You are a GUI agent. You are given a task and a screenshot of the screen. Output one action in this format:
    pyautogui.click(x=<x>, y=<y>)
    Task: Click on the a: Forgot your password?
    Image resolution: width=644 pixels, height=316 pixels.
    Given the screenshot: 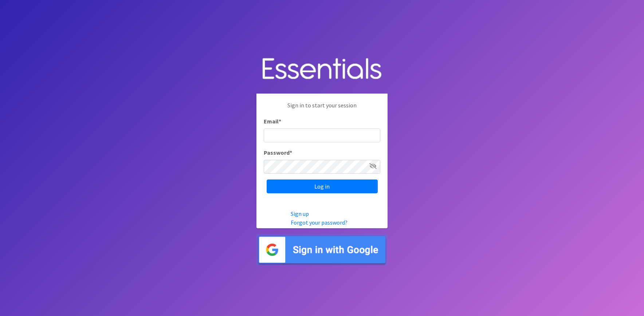 What is the action you would take?
    pyautogui.click(x=319, y=223)
    